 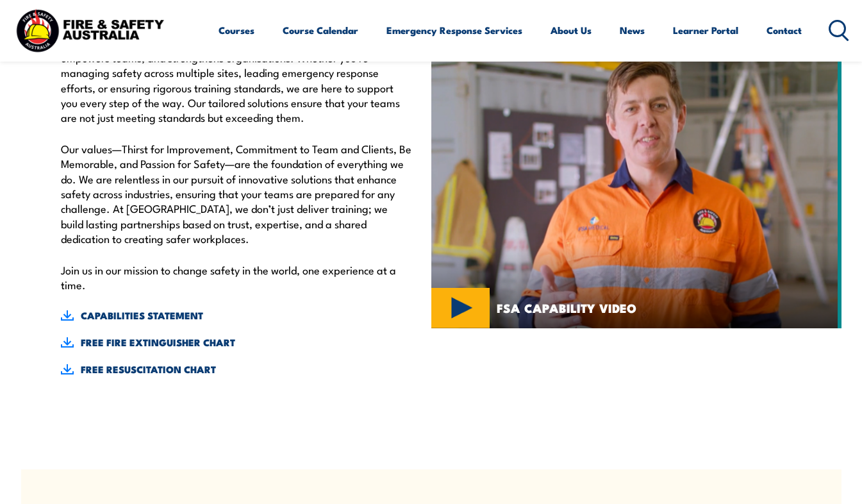 I want to click on a: FREE RESUSCITATION CHART, so click(x=237, y=369).